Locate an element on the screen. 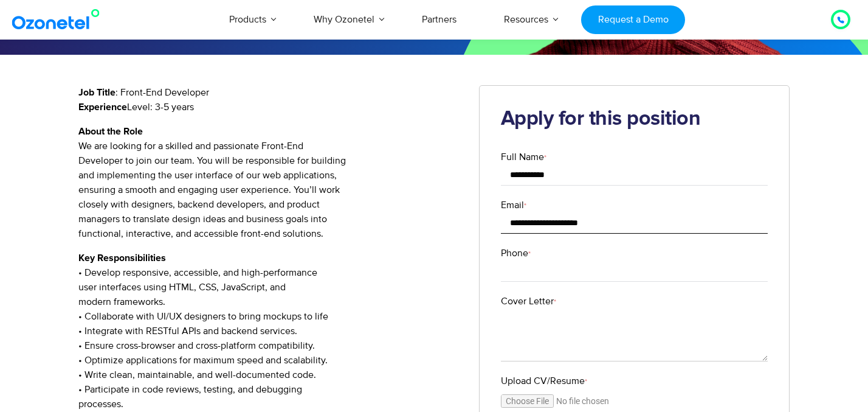  a: Request a Demo is located at coordinates (633, 20).